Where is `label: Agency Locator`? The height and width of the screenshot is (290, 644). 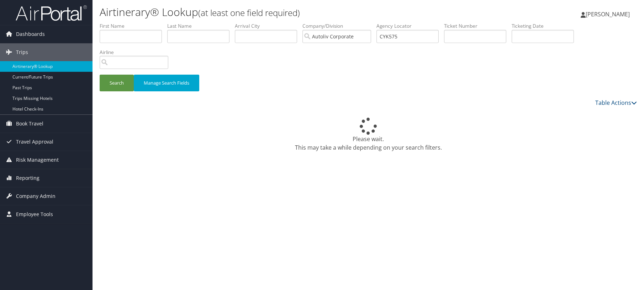 label: Agency Locator is located at coordinates (410, 26).